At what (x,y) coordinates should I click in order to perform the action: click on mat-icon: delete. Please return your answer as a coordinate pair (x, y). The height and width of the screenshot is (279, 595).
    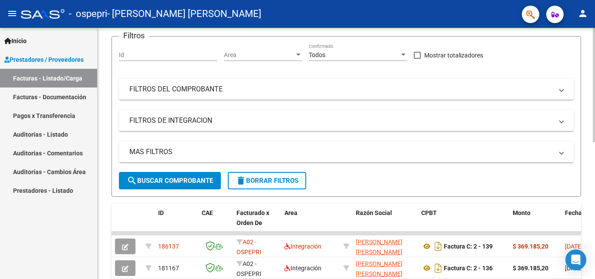
    Looking at the image, I should click on (241, 181).